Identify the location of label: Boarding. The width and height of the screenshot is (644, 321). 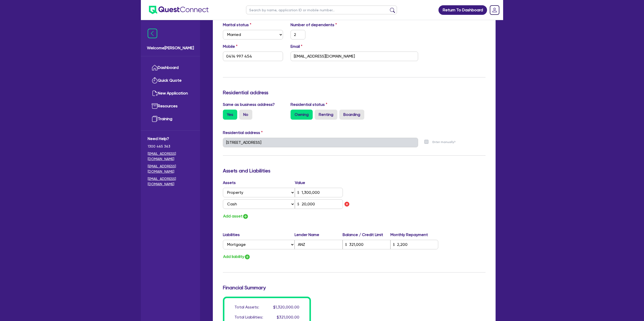
(352, 115).